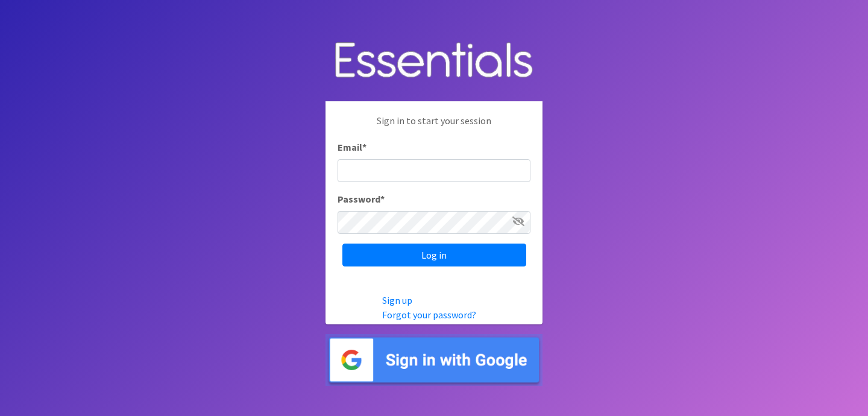 This screenshot has height=416, width=868. What do you see at coordinates (434, 255) in the screenshot?
I see `input: Log in` at bounding box center [434, 255].